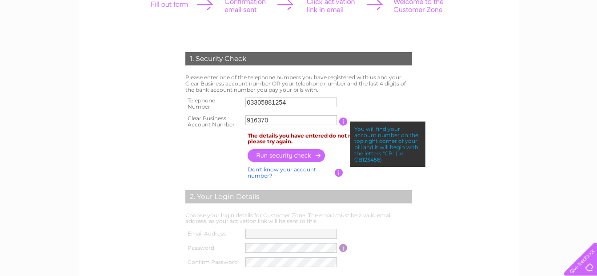 Image resolution: width=597 pixels, height=276 pixels. Describe the element at coordinates (44, 36) in the screenshot. I see `img: logo.png` at that location.